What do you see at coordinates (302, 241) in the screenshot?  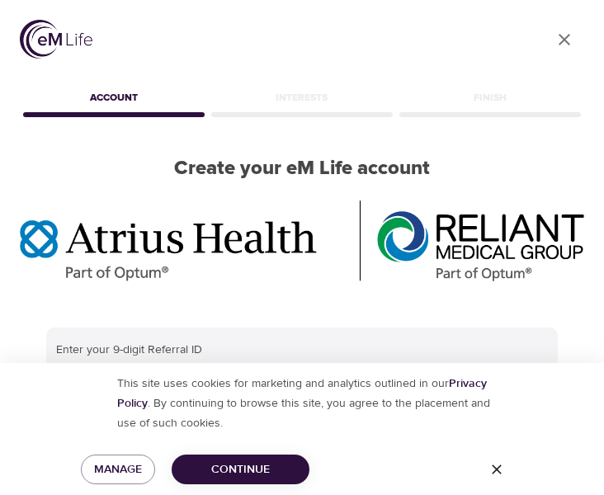 I see `img: Optum%20MA_AtriusReliant.png` at bounding box center [302, 241].